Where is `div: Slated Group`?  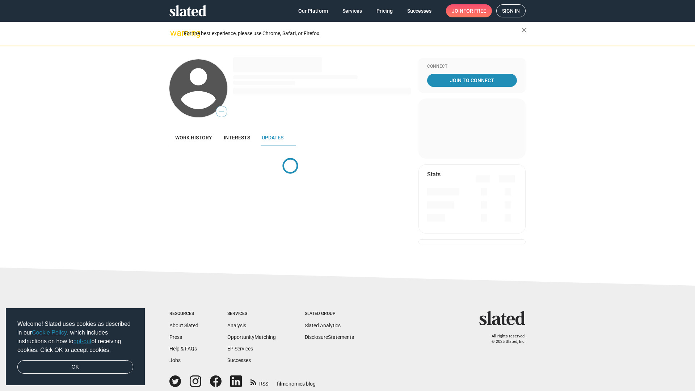 div: Slated Group is located at coordinates (330, 314).